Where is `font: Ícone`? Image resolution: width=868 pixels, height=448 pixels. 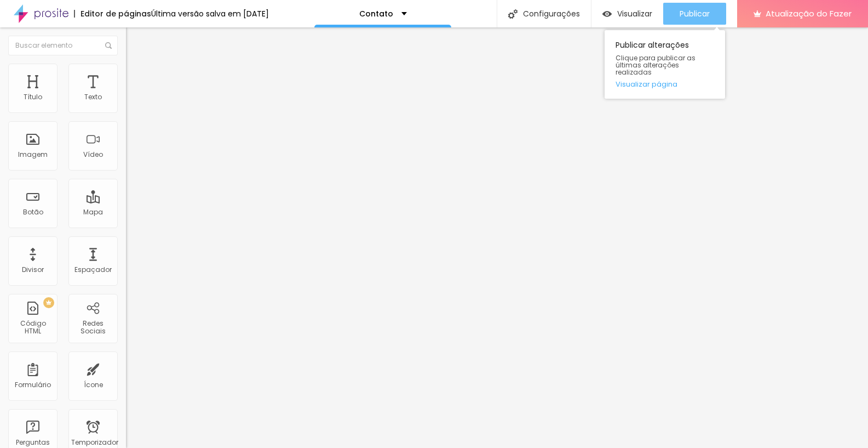 font: Ícone is located at coordinates (93, 384).